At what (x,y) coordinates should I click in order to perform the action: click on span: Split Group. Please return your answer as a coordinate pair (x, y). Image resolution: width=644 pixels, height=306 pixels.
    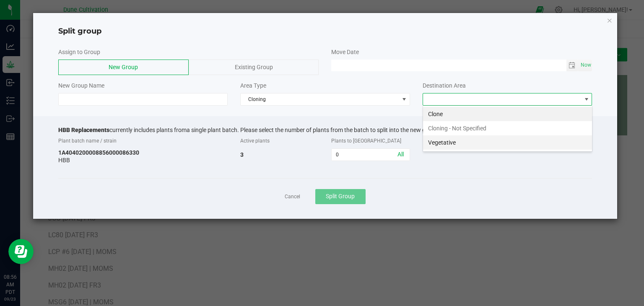
    Looking at the image, I should click on (340, 196).